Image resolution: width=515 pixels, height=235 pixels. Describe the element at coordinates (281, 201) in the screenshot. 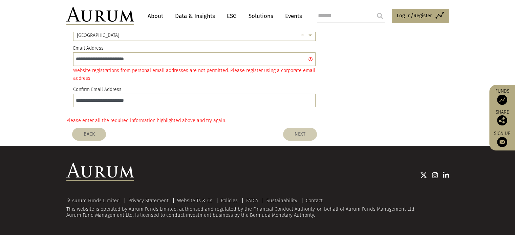

I see `a: Sustainability` at that location.